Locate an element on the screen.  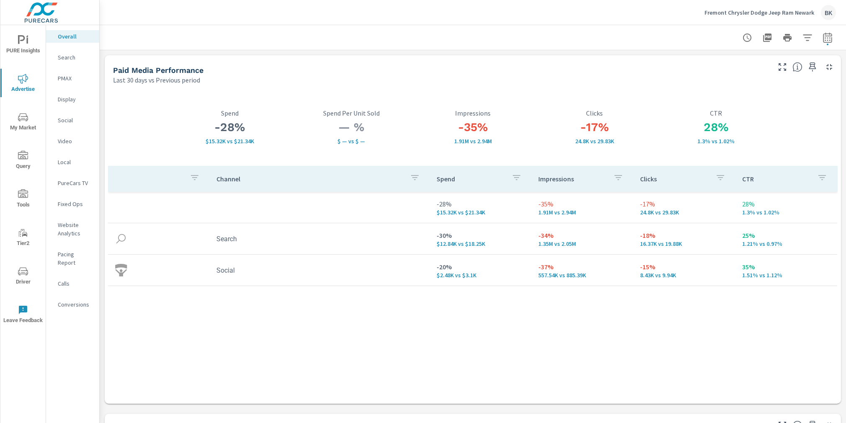
div: Website Analytics is located at coordinates (72, 229).